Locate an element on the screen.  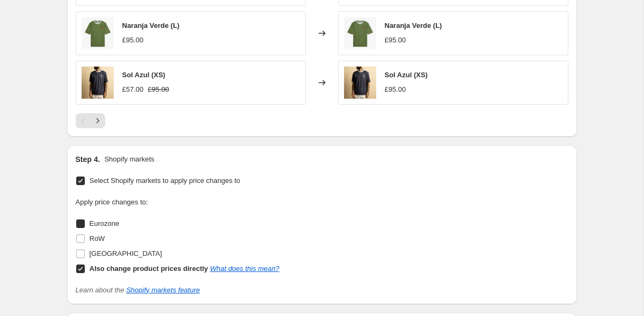
strike: £95.00 is located at coordinates (158, 89).